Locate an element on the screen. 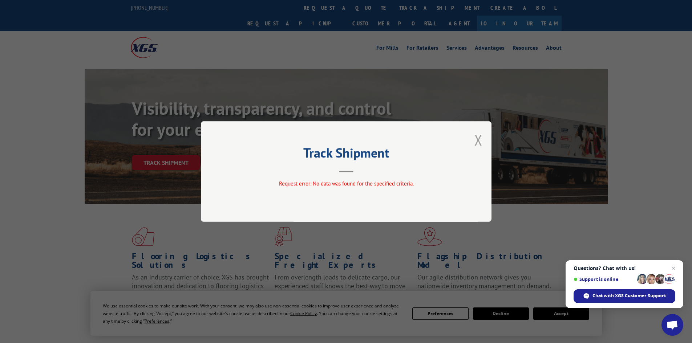 The height and width of the screenshot is (343, 692). span: Questions? Chat with us! is located at coordinates (624, 268).